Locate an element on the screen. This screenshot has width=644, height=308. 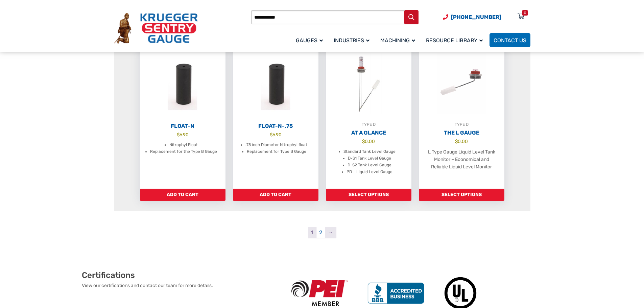
p: View our certifications and contact our team for more details. is located at coordinates (182, 285).